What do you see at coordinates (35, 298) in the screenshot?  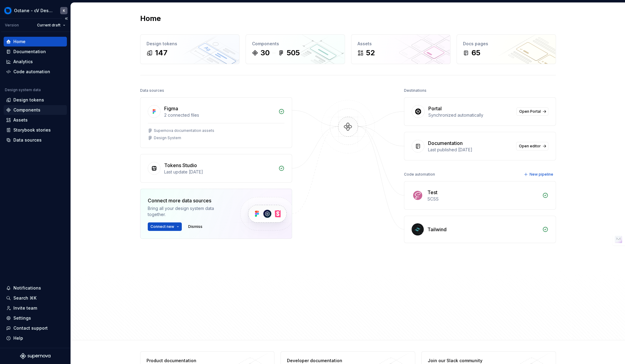 I see `button: Search ⌘K` at bounding box center [35, 298].